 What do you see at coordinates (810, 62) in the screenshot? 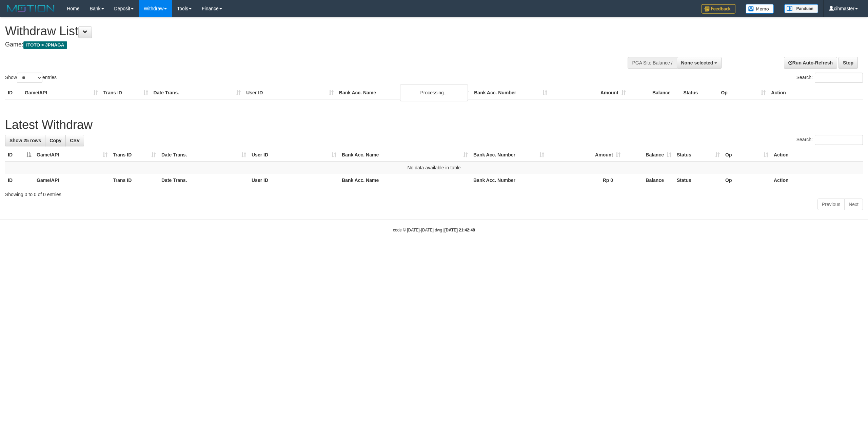
I see `a: Run Auto-Refresh` at bounding box center [810, 62].